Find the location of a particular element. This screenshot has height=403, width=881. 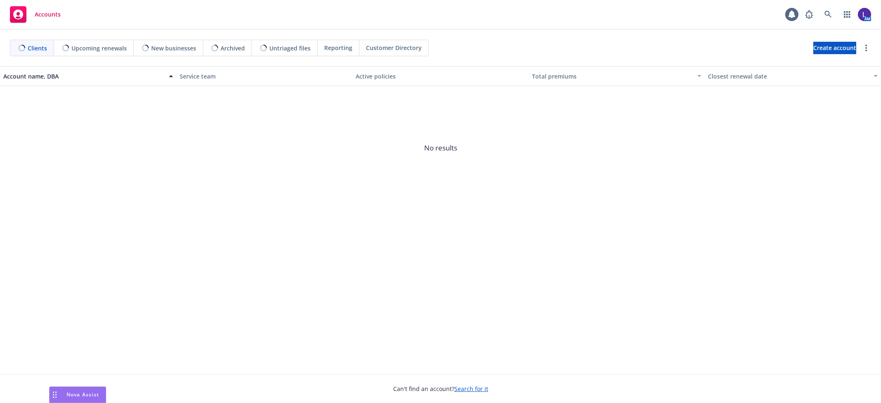

span: Upcoming renewals is located at coordinates (99, 48).